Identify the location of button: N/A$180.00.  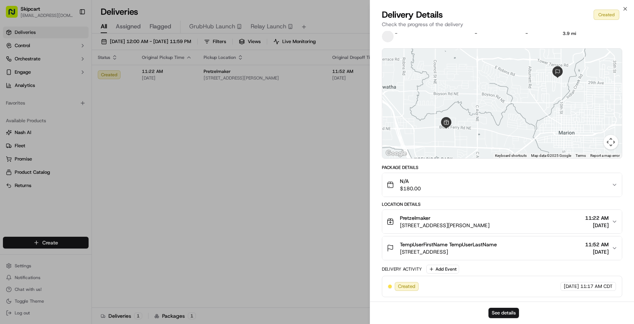
(502, 185).